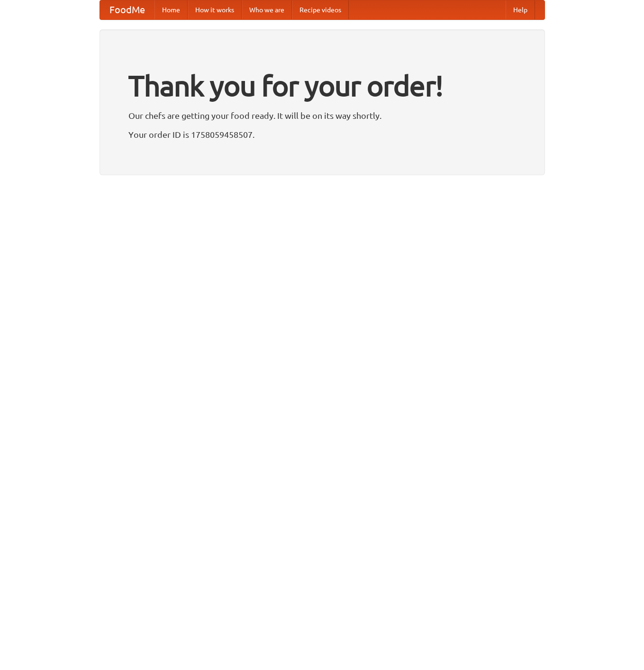  I want to click on h1: Thank you for your order!, so click(322, 86).